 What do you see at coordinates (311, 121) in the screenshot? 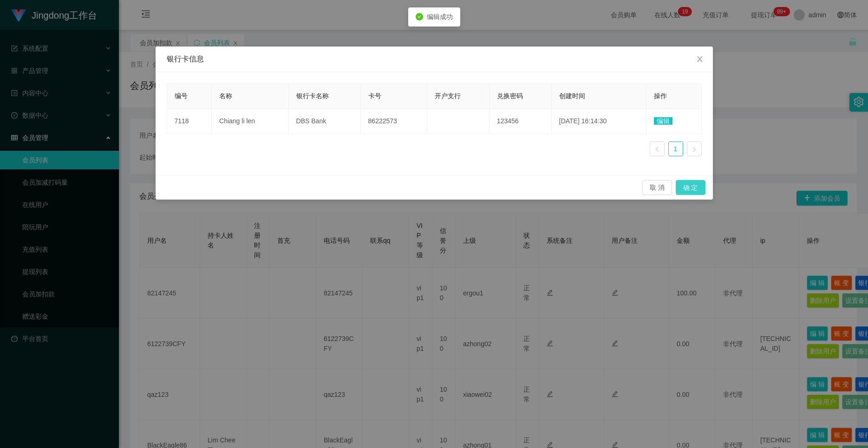
I see `span: DBS Bank` at bounding box center [311, 121].